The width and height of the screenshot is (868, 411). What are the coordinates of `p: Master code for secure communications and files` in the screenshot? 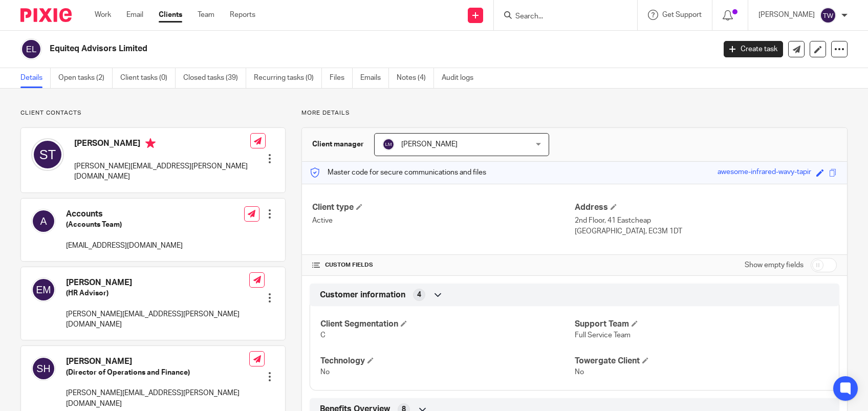 It's located at (398, 172).